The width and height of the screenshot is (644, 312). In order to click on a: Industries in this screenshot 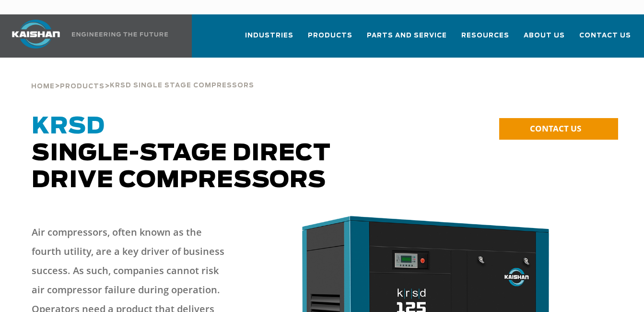, I will do `click(269, 39)`.